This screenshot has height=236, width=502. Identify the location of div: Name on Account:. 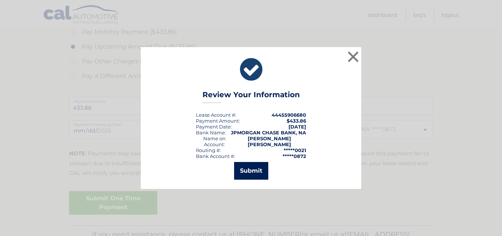
(214, 141).